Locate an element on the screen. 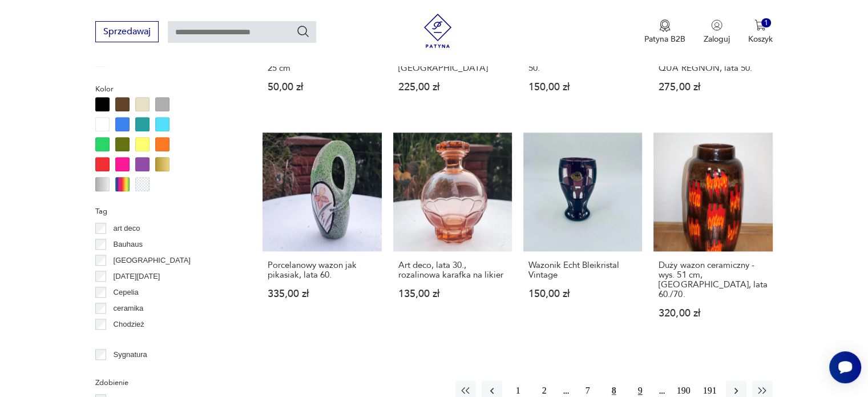 Image resolution: width=868 pixels, height=397 pixels. p: Chodzież is located at coordinates (129, 324).